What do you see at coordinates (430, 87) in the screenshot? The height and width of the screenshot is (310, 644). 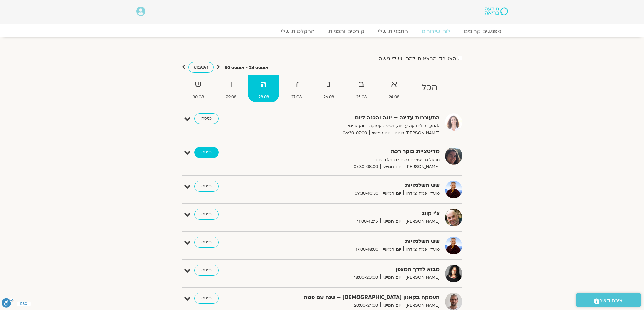 I see `strong: הכל` at bounding box center [430, 87].